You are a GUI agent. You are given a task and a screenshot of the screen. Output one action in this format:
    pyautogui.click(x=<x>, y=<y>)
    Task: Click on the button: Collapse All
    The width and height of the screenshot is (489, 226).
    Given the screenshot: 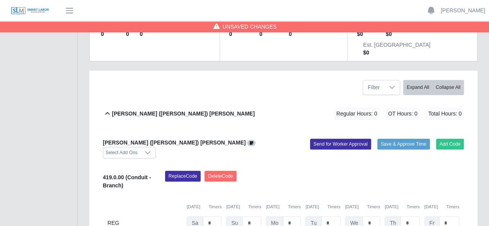 What is the action you would take?
    pyautogui.click(x=448, y=87)
    